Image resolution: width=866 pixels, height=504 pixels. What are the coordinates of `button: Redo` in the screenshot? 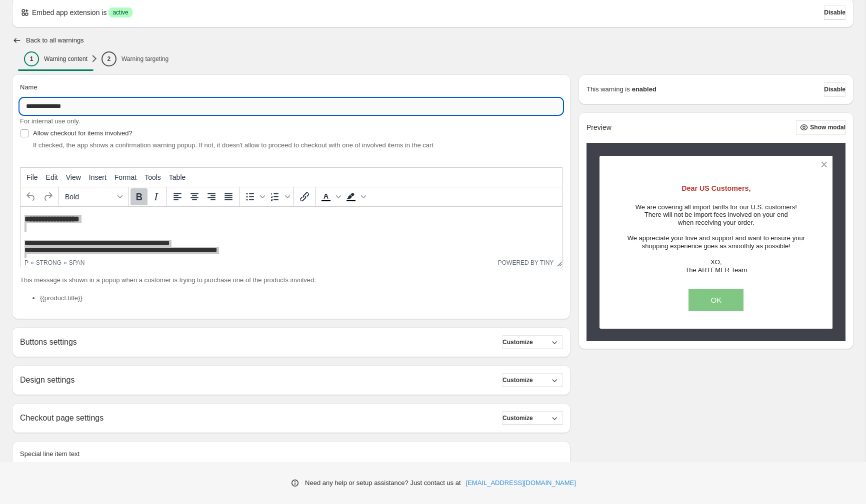 It's located at (48, 197).